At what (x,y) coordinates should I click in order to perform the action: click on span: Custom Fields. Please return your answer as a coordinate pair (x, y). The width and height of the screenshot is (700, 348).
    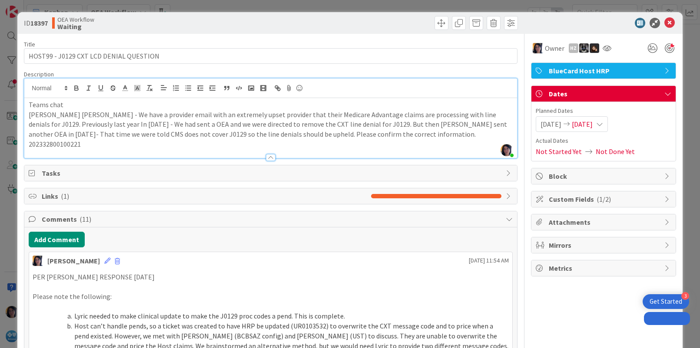
    Looking at the image, I should click on (604, 199).